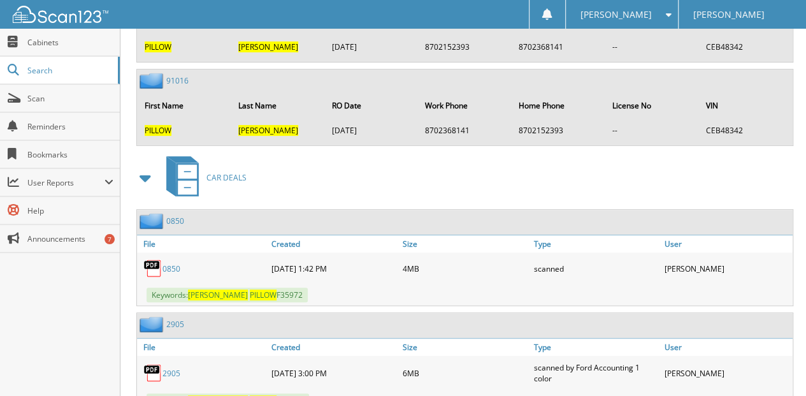  I want to click on div: scanned, so click(596, 268).